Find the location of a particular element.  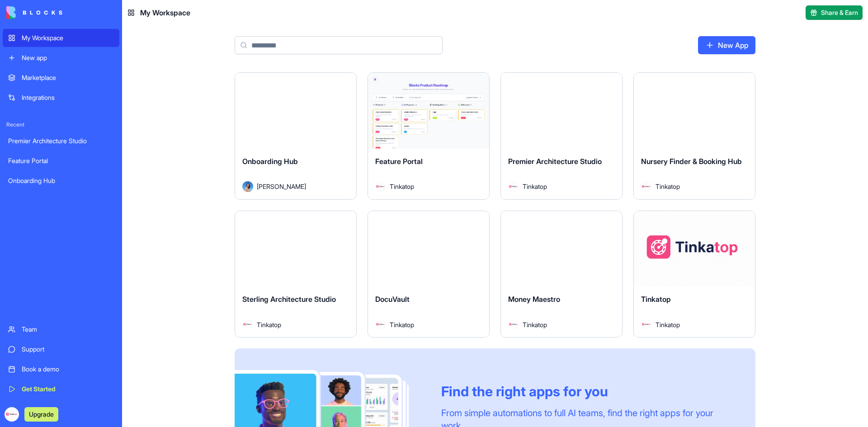

div: Book a demo is located at coordinates (67, 370).